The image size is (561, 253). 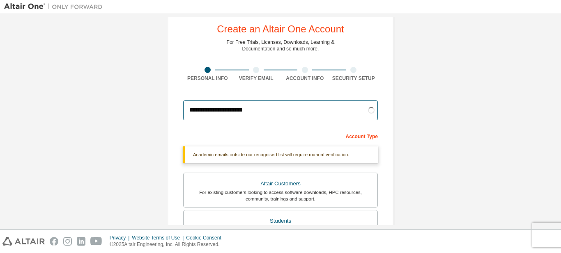 What do you see at coordinates (168, 245) in the screenshot?
I see `p: © 2025 Altair Engineering, Inc. All Rights Reserved.` at bounding box center [168, 245].